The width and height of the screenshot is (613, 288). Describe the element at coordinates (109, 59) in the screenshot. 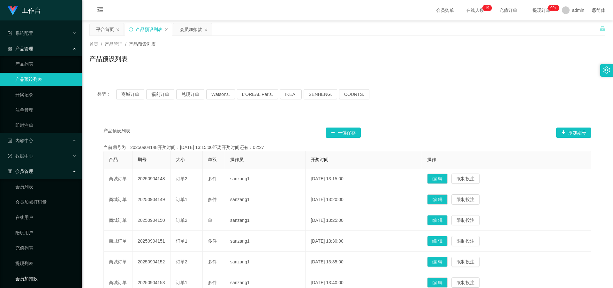

I see `h1: 产品预设列表` at that location.